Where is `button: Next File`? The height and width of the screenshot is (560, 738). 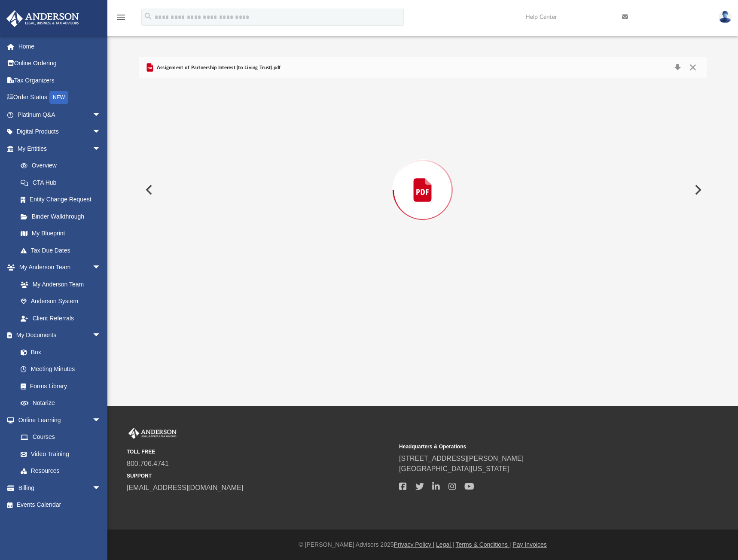 button: Next File is located at coordinates (697, 190).